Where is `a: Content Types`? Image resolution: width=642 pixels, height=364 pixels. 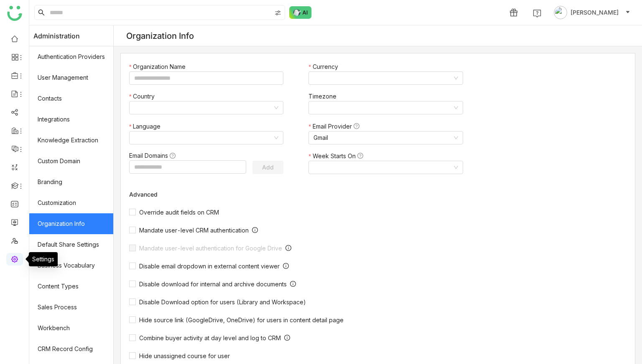
a: Content Types is located at coordinates (71, 286).